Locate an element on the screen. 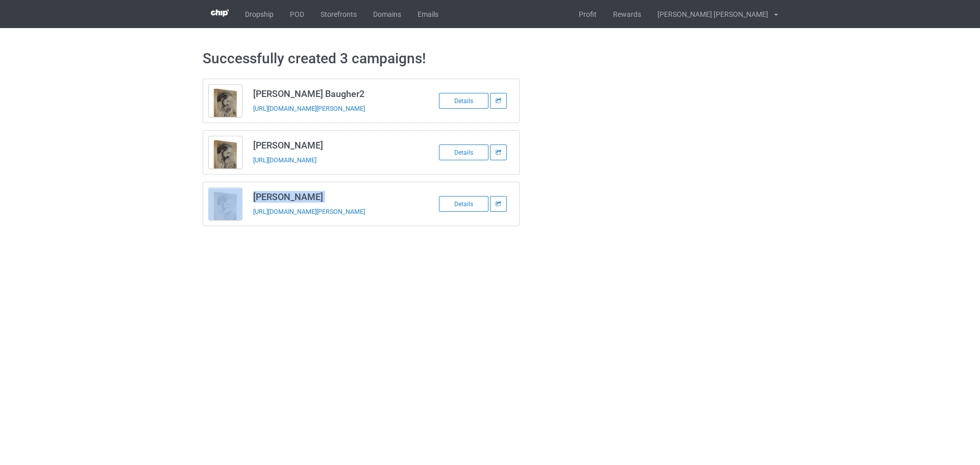  h1: Successfully created 3 campaigns! is located at coordinates (490, 59).